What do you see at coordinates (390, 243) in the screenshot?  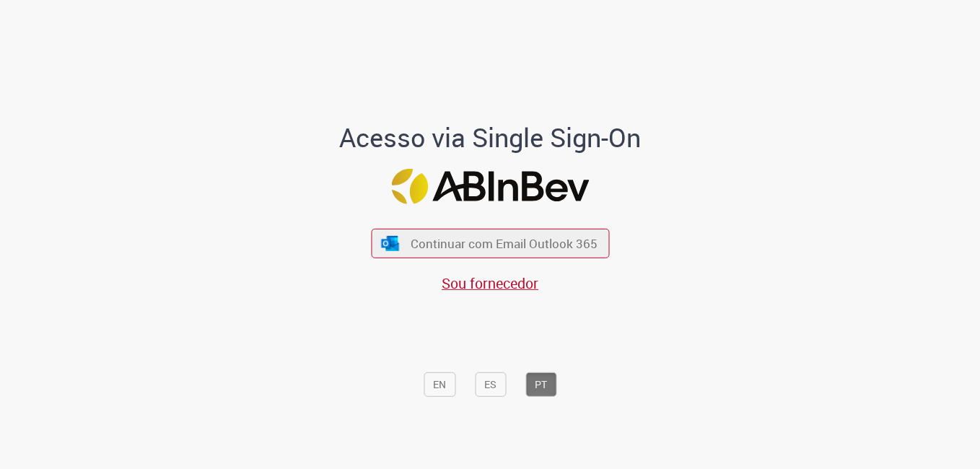 I see `img: ícone Azure/Microsoft 360` at bounding box center [390, 243].